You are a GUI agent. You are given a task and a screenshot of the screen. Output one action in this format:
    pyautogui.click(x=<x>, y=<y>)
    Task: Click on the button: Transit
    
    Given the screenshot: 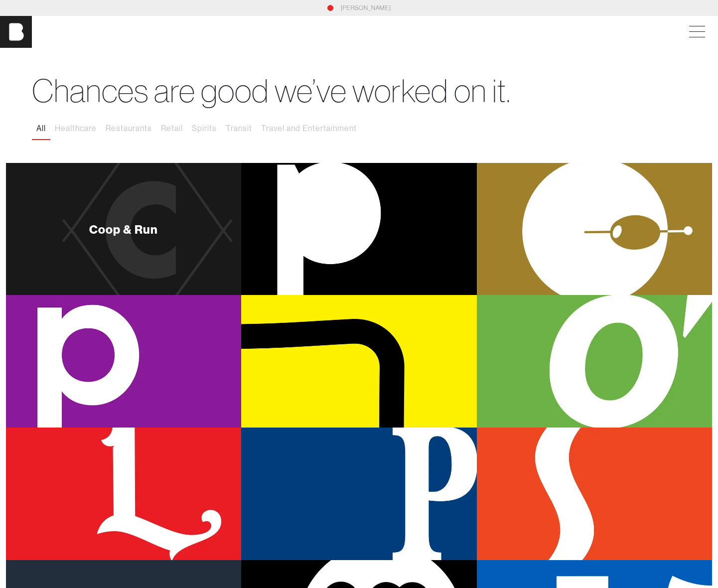 What is the action you would take?
    pyautogui.click(x=239, y=128)
    